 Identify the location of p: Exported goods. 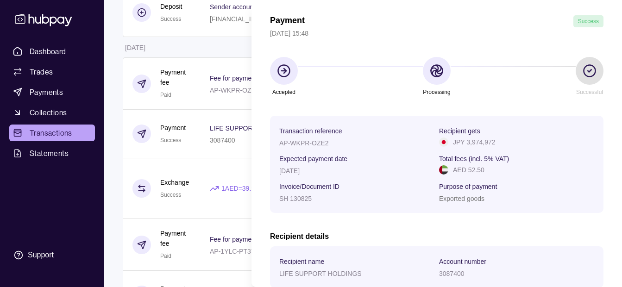
(462, 199).